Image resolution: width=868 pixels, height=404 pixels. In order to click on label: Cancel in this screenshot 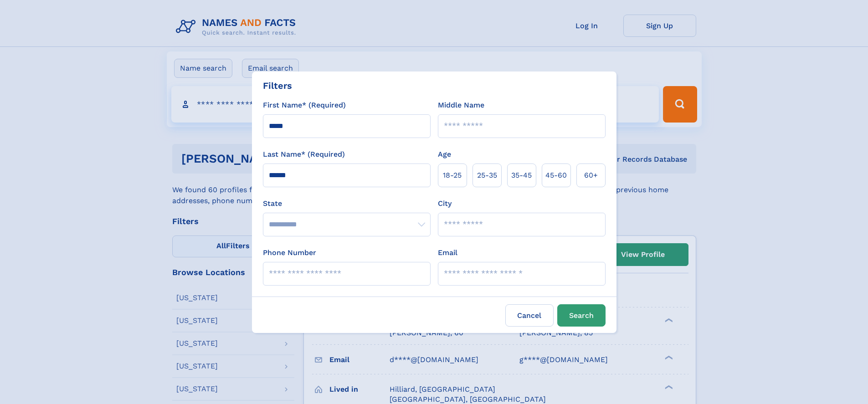, I will do `click(530, 315)`.